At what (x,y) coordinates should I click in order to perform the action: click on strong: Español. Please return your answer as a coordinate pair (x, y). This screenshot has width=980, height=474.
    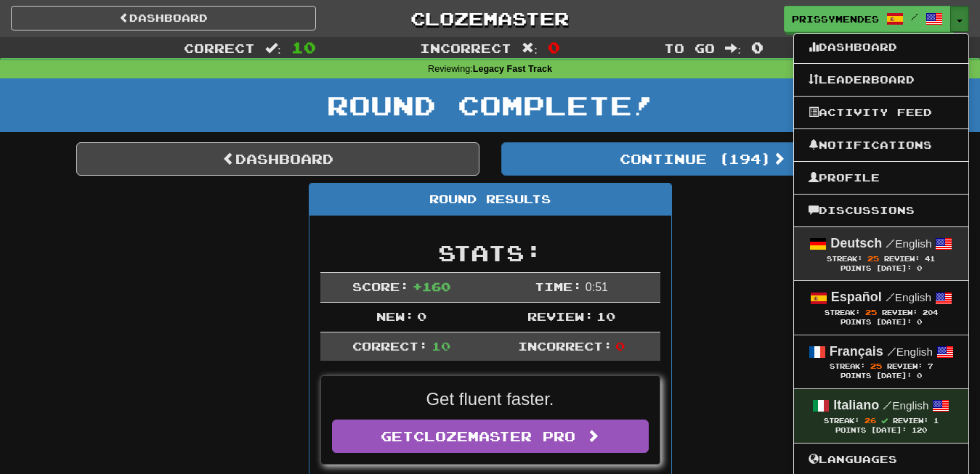
    Looking at the image, I should click on (856, 297).